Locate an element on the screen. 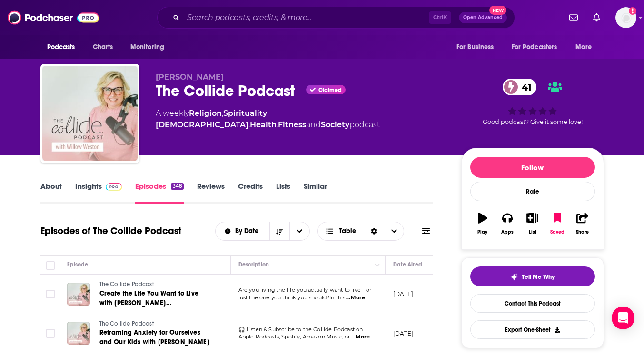 This screenshot has width=644, height=358. button: Follow is located at coordinates (533, 167).